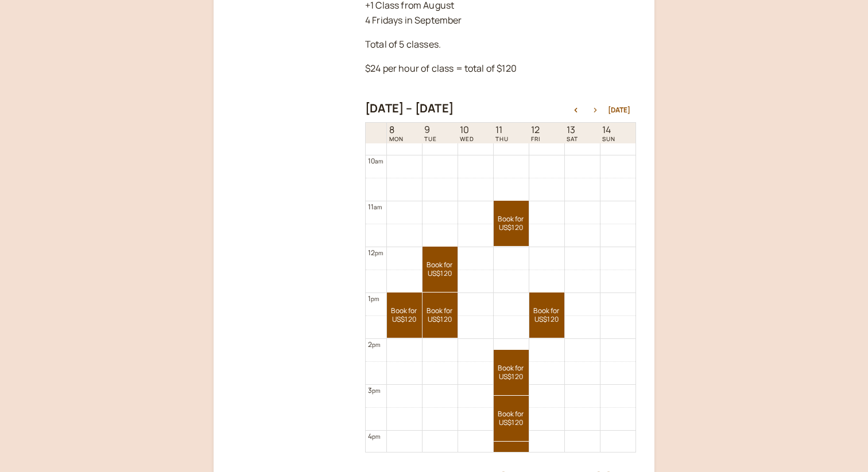 The image size is (868, 472). I want to click on span: 11, so click(502, 130).